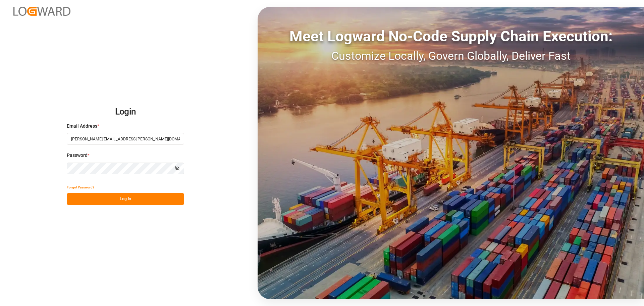 This screenshot has height=306, width=644. I want to click on input: Enter your email, so click(126, 139).